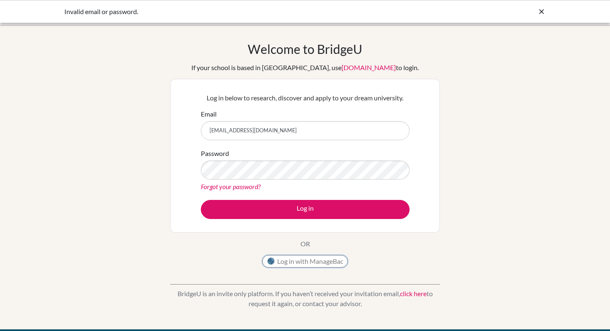  What do you see at coordinates (215, 154) in the screenshot?
I see `label: Password` at bounding box center [215, 154].